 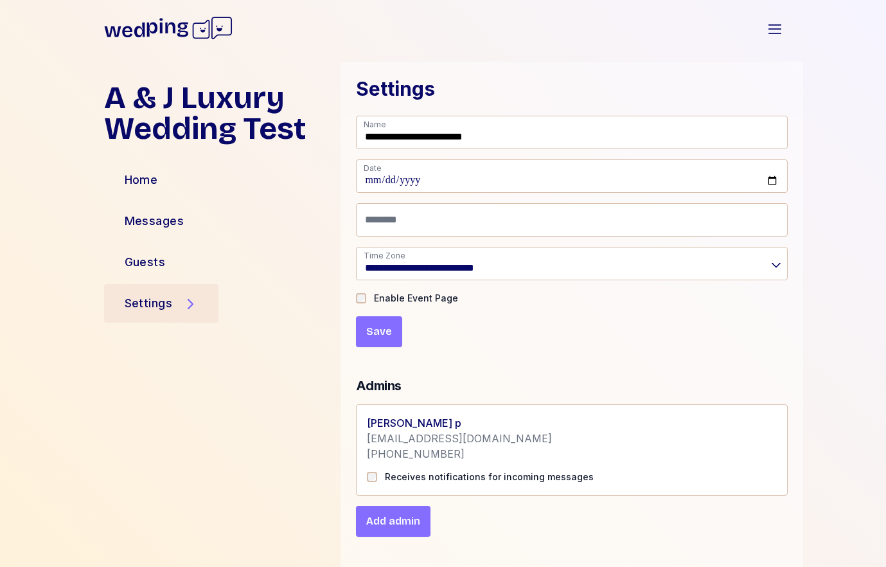 I want to click on h1: A & J Luxury Wedding Test, so click(x=217, y=113).